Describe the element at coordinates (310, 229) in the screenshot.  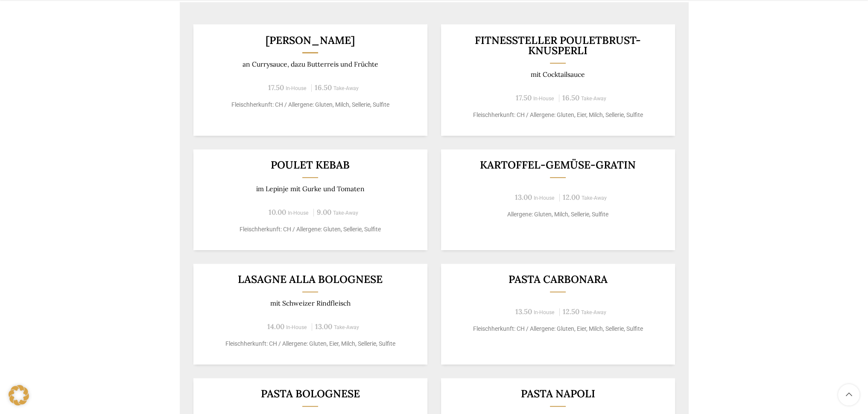
I see `p: Fleischherkunft: CH / Allergene: Gluten, Sellerie, Sulfite` at that location.